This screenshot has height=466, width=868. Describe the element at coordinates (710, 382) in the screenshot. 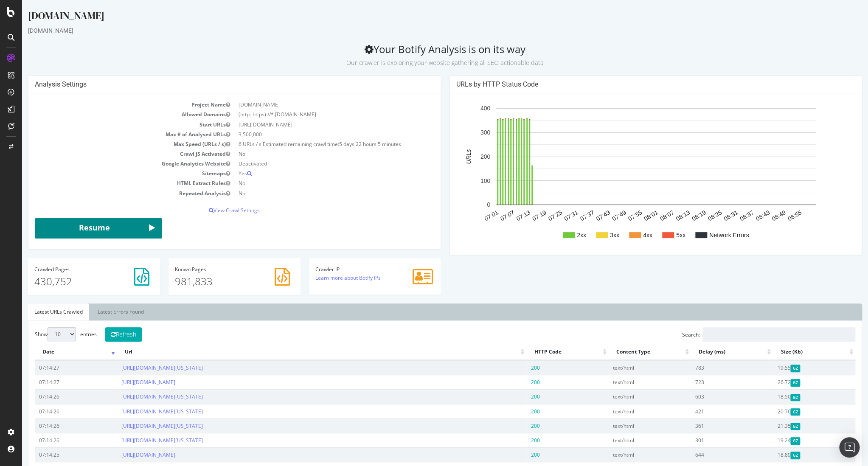

I see `td: 723` at that location.